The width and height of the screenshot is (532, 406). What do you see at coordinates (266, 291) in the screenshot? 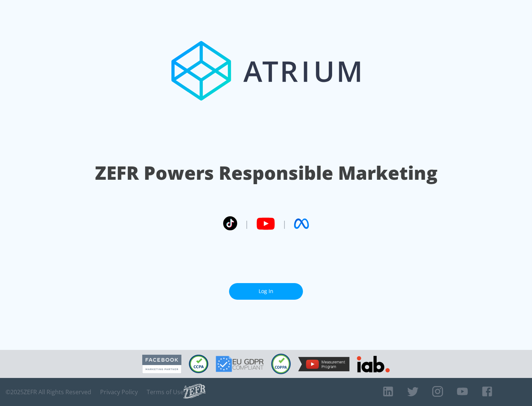
I see `a: Log In` at bounding box center [266, 291].